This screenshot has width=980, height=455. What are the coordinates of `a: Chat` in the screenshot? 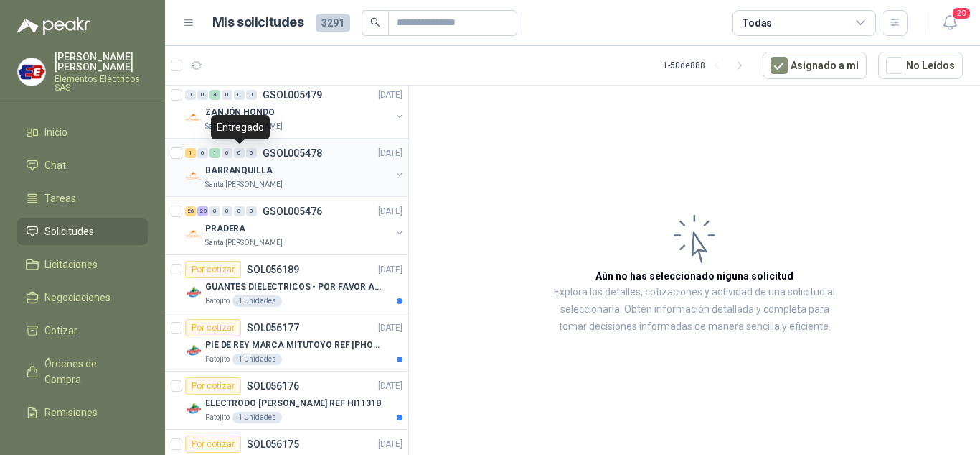 It's located at (82, 165).